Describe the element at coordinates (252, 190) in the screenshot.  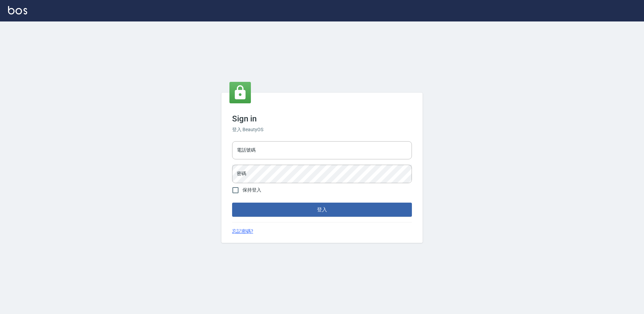
I see `span: 保持登入` at that location.